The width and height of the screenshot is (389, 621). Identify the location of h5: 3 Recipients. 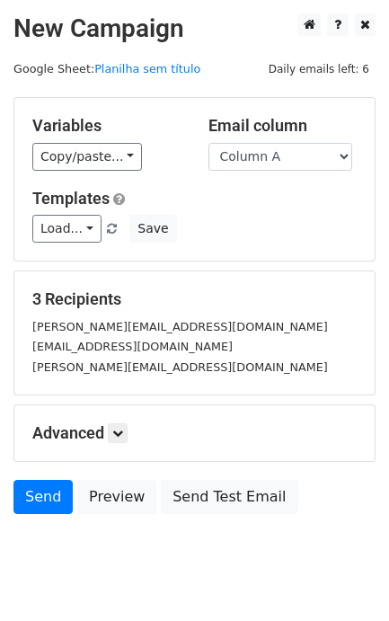
(194, 299).